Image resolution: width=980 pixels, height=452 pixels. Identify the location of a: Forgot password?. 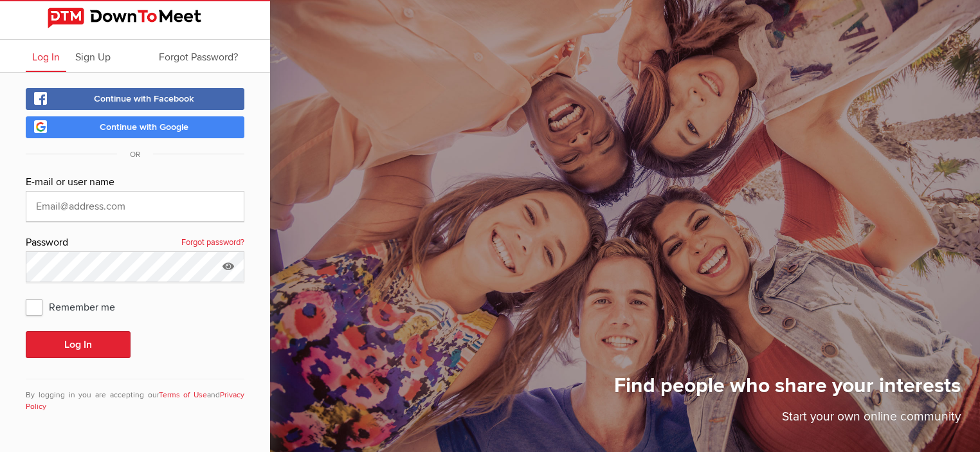
(213, 243).